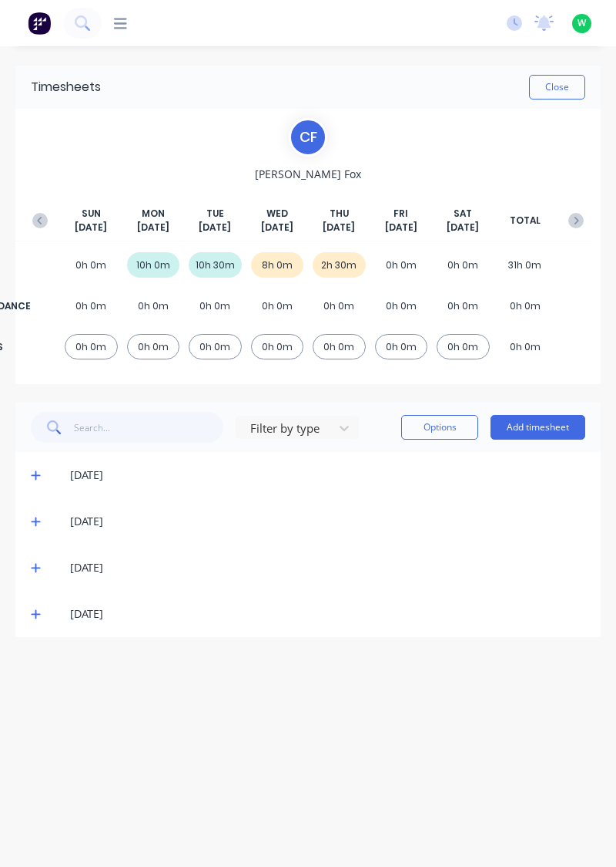  Describe the element at coordinates (215, 214) in the screenshot. I see `span: TUE` at that location.